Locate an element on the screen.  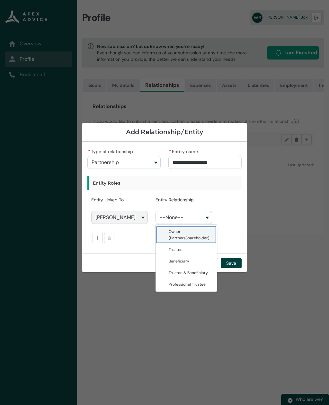
h1: Add Relationship/Entity is located at coordinates (165, 132).